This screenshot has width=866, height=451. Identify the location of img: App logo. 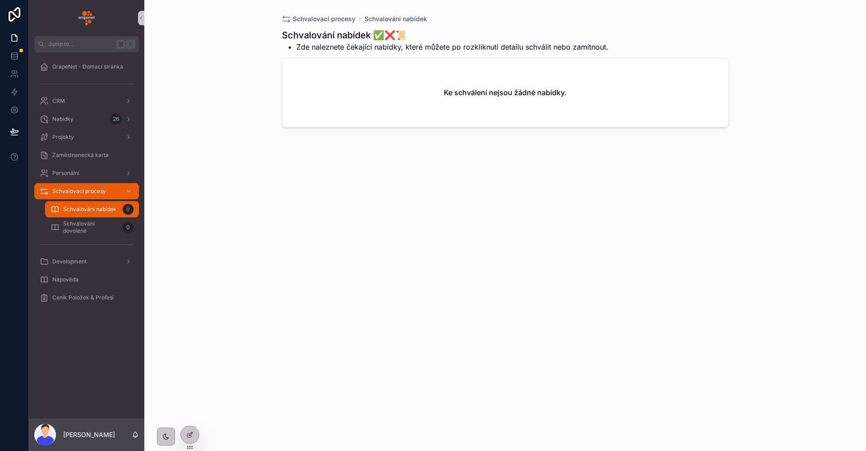
(87, 18).